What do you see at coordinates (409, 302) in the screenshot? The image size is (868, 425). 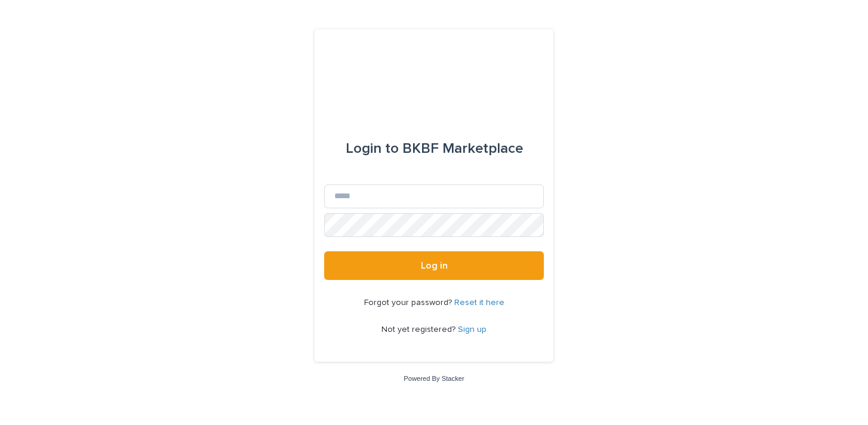 I see `span: Forgot your password?` at bounding box center [409, 302].